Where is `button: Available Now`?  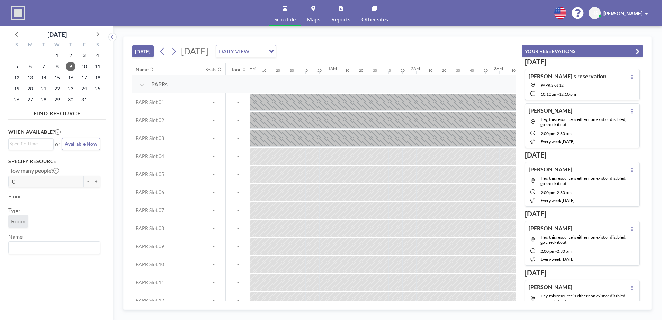 button: Available Now is located at coordinates (81, 144).